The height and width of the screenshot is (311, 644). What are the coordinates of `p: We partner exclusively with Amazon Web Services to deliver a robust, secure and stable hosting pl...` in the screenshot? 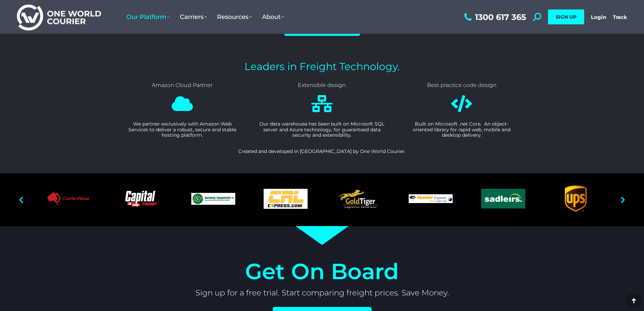 It's located at (182, 129).